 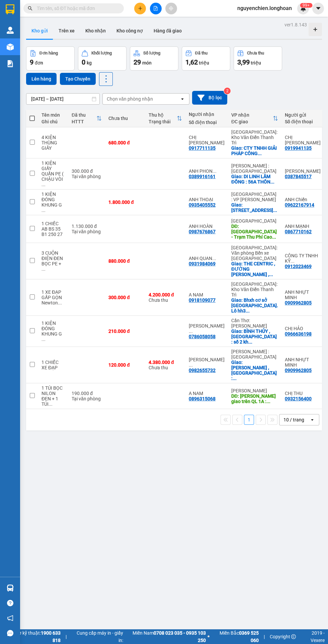 What do you see at coordinates (41, 79) in the screenshot?
I see `button: Lên hàng` at bounding box center [41, 79].